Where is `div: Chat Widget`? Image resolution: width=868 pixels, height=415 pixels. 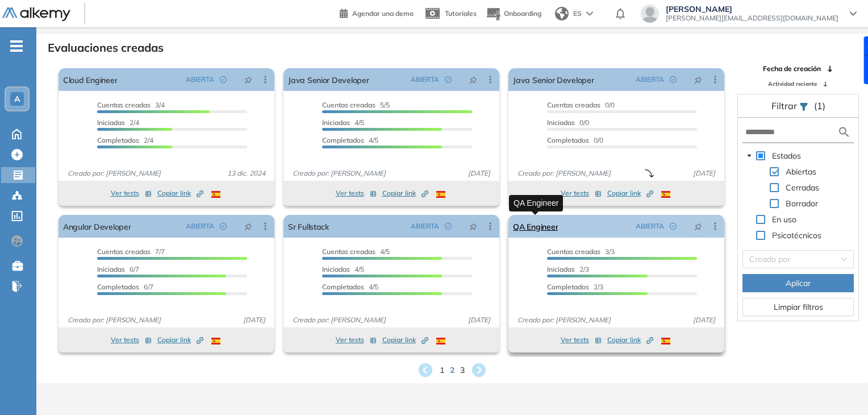
div: Chat Widget is located at coordinates (839, 388).